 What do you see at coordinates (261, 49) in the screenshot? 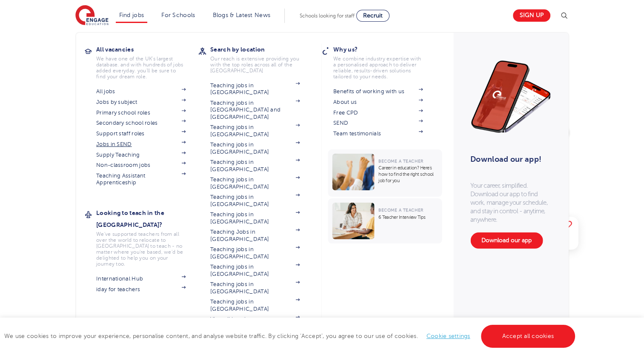
I see `h3: Search by location` at bounding box center [261, 49].